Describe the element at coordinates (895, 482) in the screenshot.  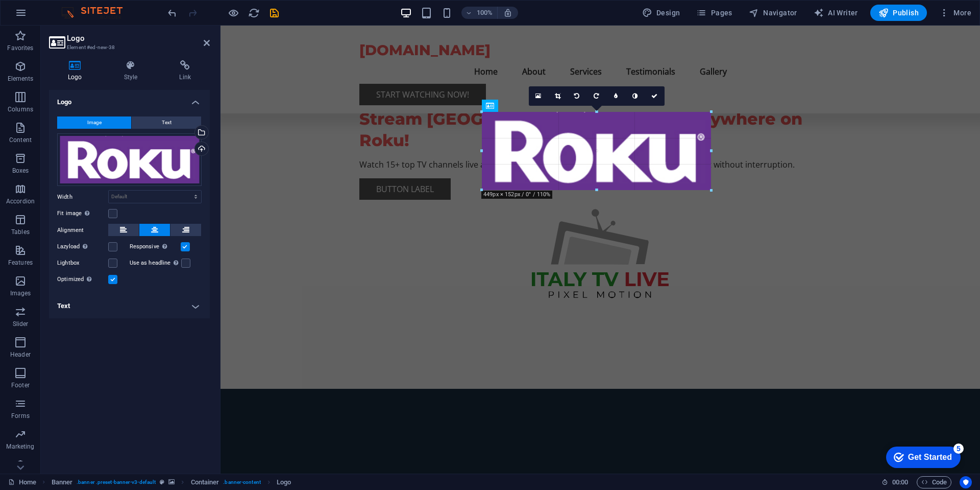
I see `h6: Session time` at that location.